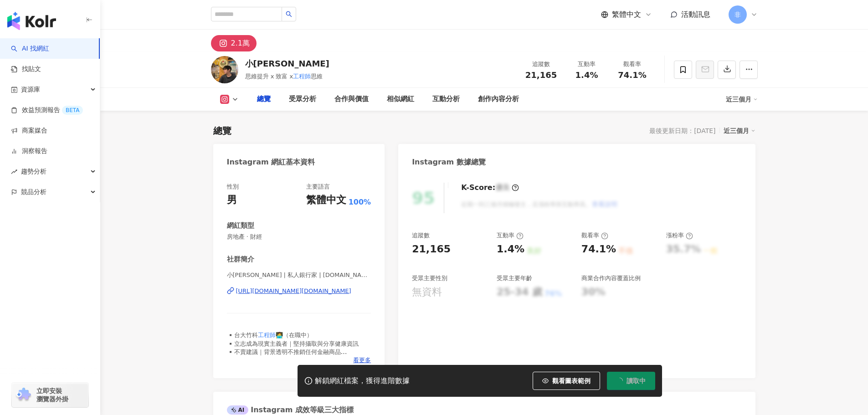  I want to click on div: 繁體中文, so click(327, 200).